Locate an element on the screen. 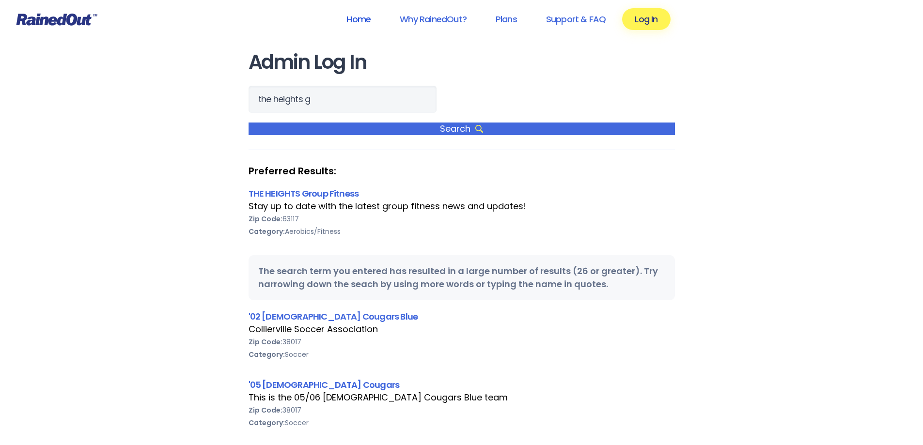 This screenshot has width=923, height=445. div: THE HEIGHTS Group Fitness is located at coordinates (462, 193).